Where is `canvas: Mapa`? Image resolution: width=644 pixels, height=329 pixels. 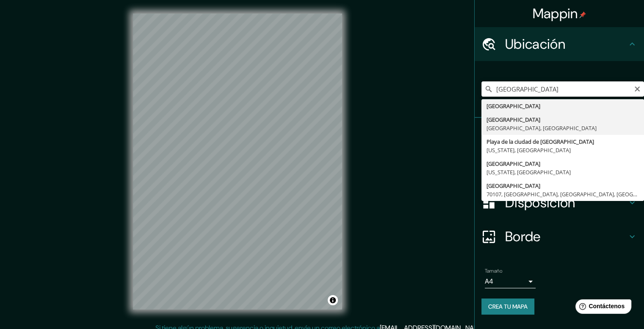 canvas: Mapa is located at coordinates (238, 161).